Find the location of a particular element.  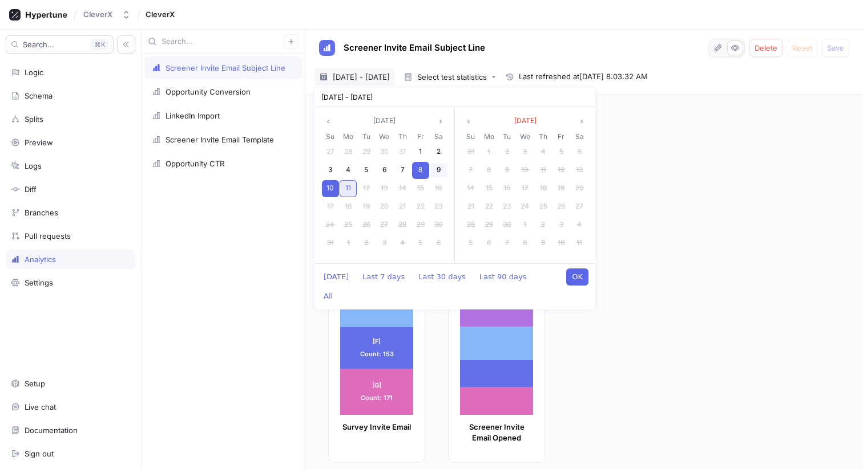

span: 23 is located at coordinates (438, 206).